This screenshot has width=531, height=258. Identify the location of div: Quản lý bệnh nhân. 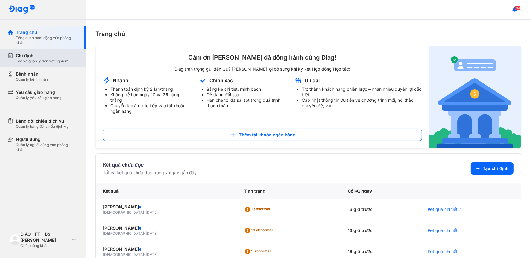
(32, 79).